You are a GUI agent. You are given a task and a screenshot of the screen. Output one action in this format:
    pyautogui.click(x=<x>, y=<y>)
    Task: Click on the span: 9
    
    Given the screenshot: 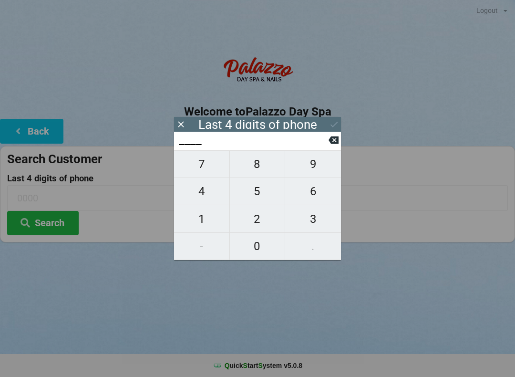 What is the action you would take?
    pyautogui.click(x=313, y=164)
    